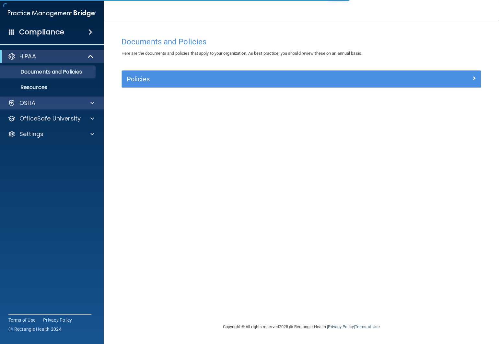 This screenshot has height=344, width=499. What do you see at coordinates (50, 119) in the screenshot?
I see `p: OfficeSafe University` at bounding box center [50, 119].